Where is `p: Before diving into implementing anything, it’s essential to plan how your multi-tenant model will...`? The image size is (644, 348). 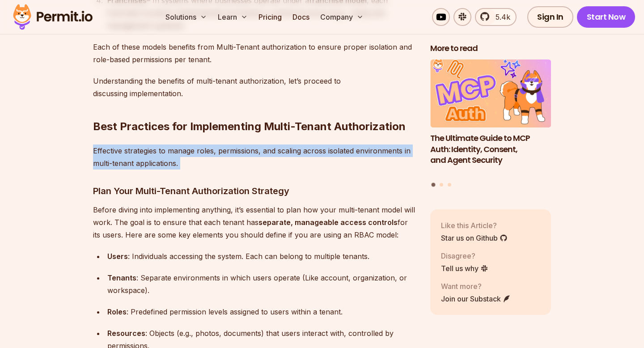 p: Before diving into implementing anything, it’s essential to plan how your multi-tenant model will... is located at coordinates (255, 222).